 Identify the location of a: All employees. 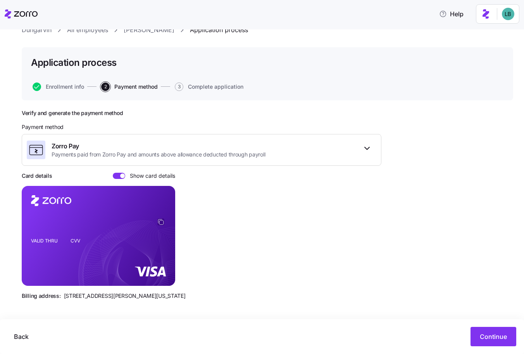
(88, 30).